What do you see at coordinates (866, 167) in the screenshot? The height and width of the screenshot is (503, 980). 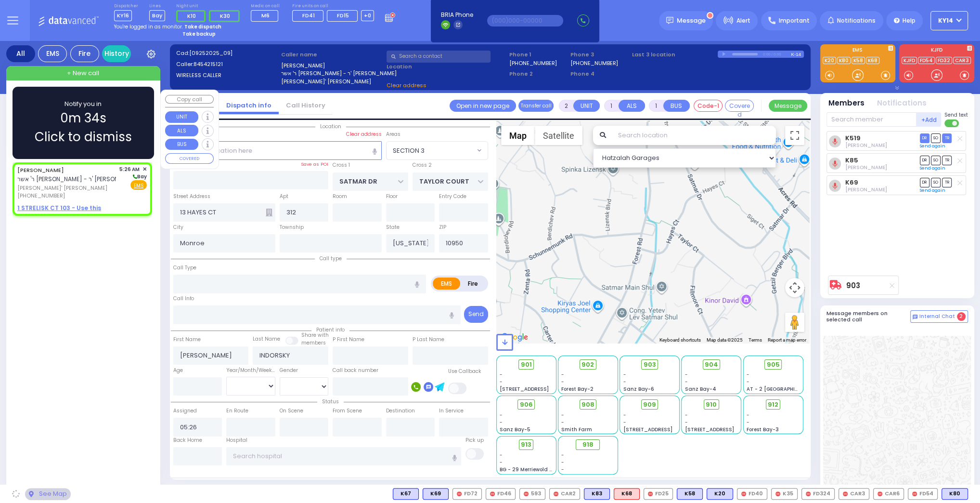 I see `span: Moshe Landau` at bounding box center [866, 167].